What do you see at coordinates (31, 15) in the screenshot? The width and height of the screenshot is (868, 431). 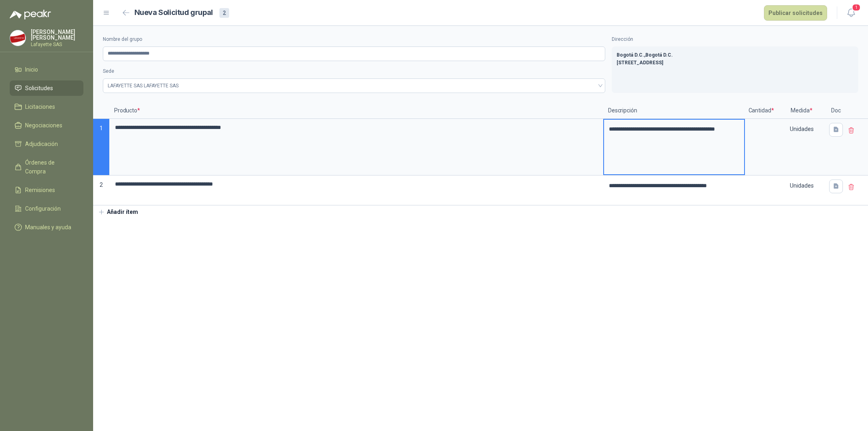 I see `img: Logo peakr` at bounding box center [31, 15].